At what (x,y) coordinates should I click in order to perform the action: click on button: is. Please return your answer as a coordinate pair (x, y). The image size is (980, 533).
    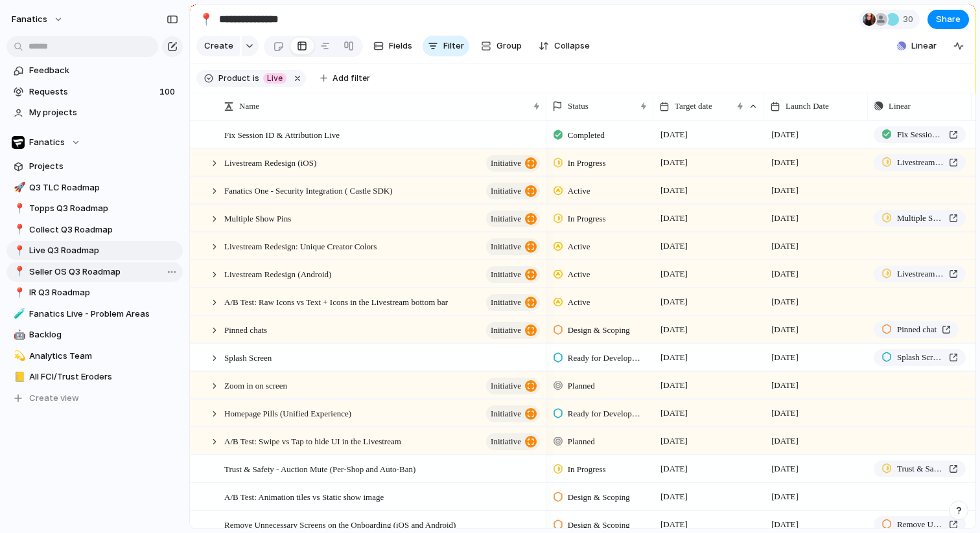
    Looking at the image, I should click on (256, 78).